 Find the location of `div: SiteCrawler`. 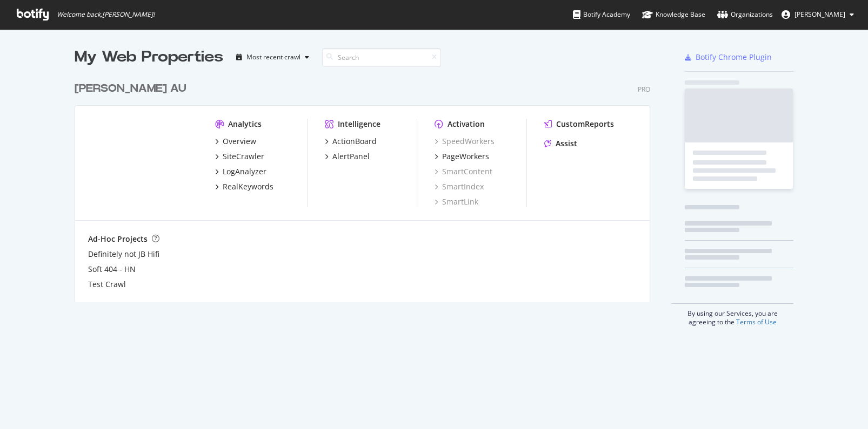

div: SiteCrawler is located at coordinates (243, 157).